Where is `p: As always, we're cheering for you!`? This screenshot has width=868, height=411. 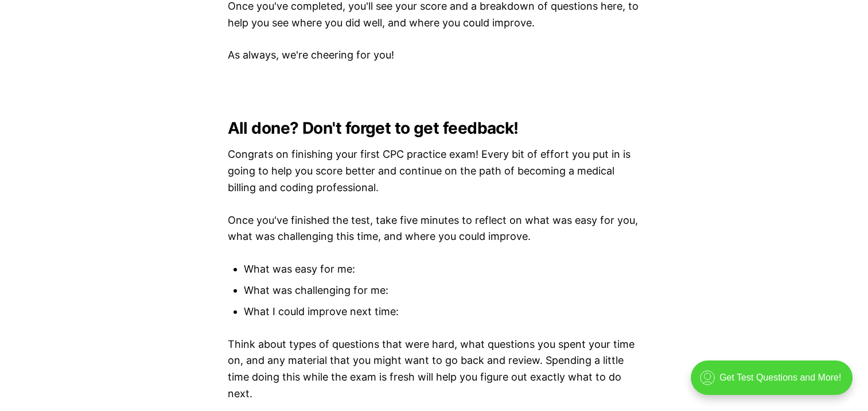
p: As always, we're cheering for you! is located at coordinates (434, 55).